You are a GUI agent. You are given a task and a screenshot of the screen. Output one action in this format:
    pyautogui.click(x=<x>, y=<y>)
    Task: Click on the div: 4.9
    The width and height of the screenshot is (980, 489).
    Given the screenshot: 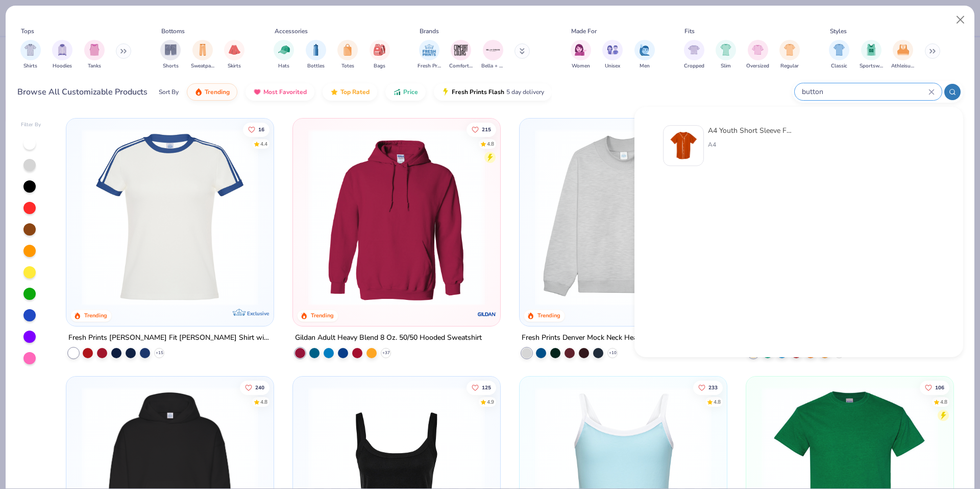 What is the action you would take?
    pyautogui.click(x=491, y=402)
    